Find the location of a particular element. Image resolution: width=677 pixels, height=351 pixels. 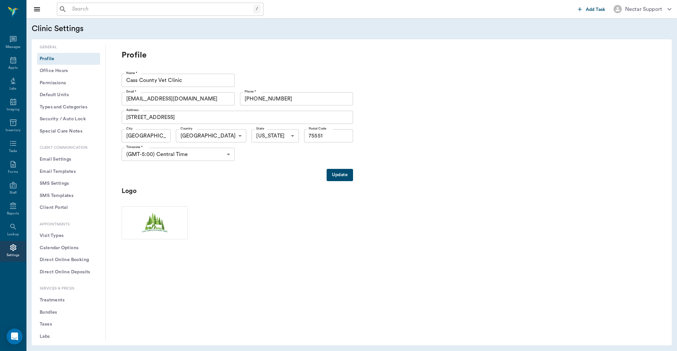

label: State is located at coordinates (260, 129).